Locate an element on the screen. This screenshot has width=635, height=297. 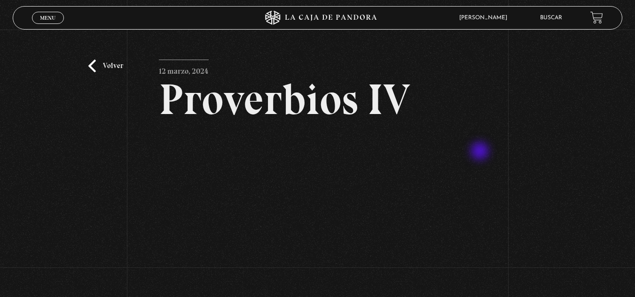
h2: Proverbios IV is located at coordinates (317, 100).